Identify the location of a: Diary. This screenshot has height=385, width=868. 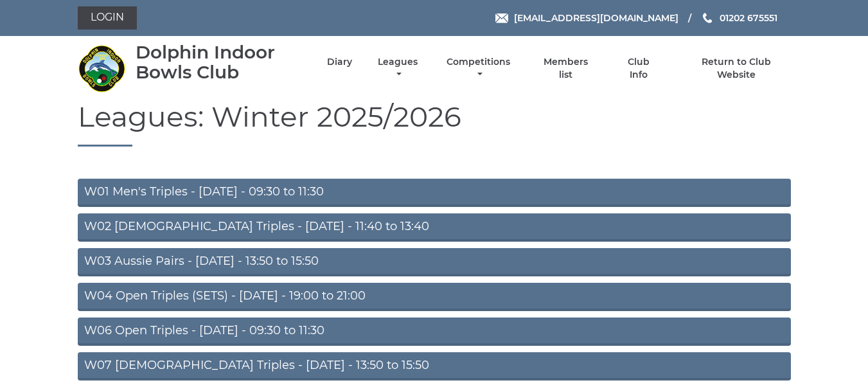
(339, 62).